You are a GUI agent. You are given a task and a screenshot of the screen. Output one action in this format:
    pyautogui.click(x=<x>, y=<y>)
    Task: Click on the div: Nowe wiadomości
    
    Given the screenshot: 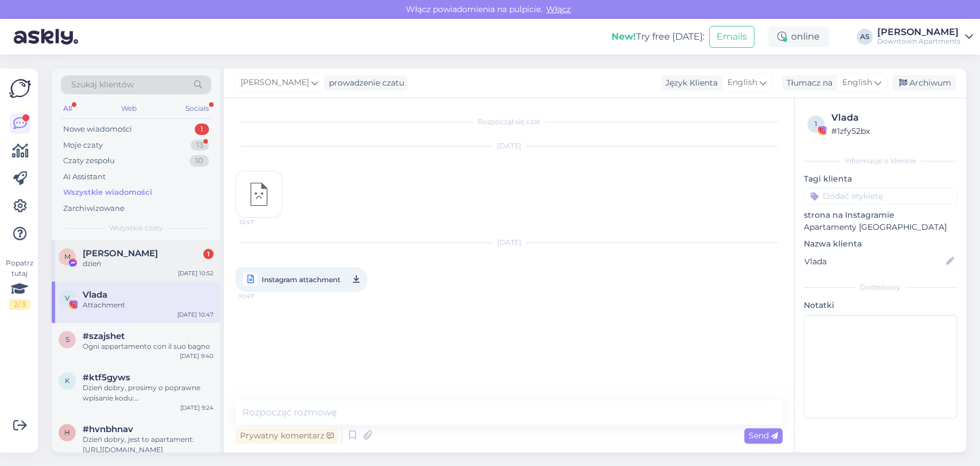 What is the action you would take?
    pyautogui.click(x=98, y=129)
    